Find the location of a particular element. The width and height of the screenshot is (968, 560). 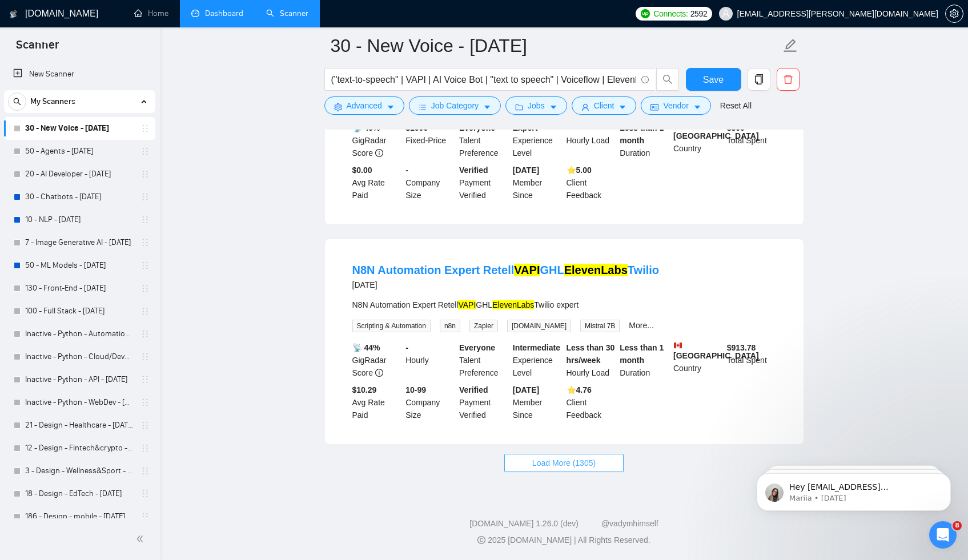

span: Vendor is located at coordinates (675, 106).